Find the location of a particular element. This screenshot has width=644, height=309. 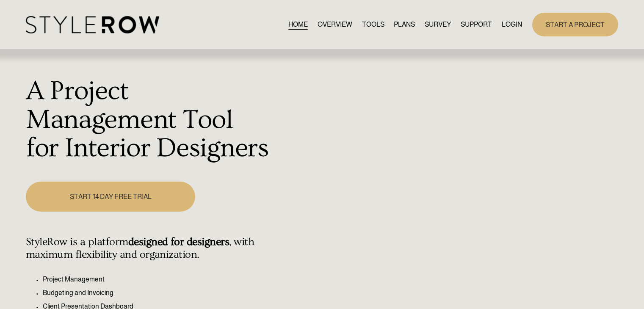

a: START A PROJECT is located at coordinates (575, 24).